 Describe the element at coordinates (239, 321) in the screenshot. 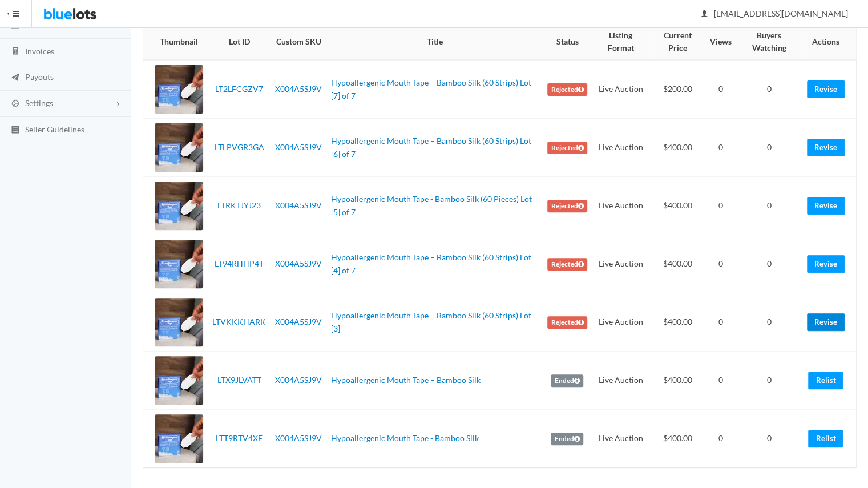

I see `a: LTVKKKHARK` at that location.